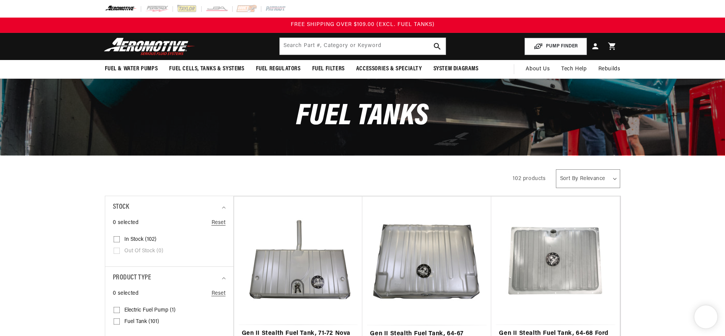 The width and height of the screenshot is (725, 336). I want to click on summary: Fuel & Water Pumps, so click(131, 69).